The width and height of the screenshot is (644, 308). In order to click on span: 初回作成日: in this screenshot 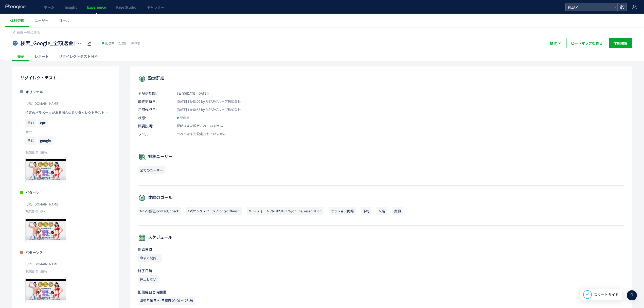, I will do `click(155, 109)`.